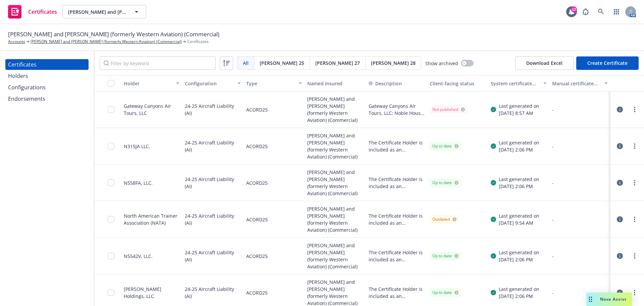  I want to click on div: Holders, so click(18, 76).